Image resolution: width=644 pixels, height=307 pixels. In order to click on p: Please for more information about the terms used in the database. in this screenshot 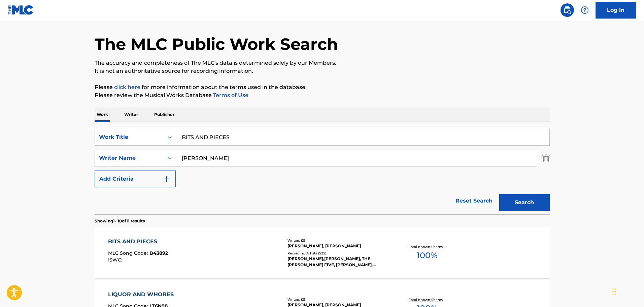, I will do `click(322, 88)`.